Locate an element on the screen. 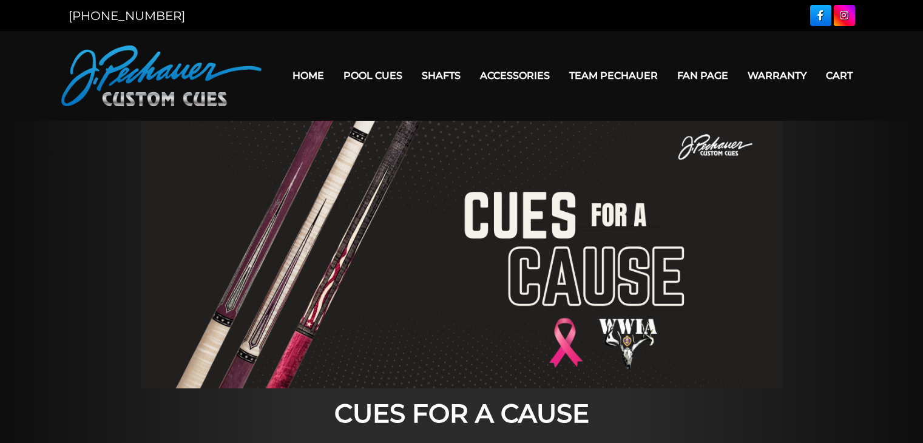  img: Pechauer Custom Cues is located at coordinates (161, 76).